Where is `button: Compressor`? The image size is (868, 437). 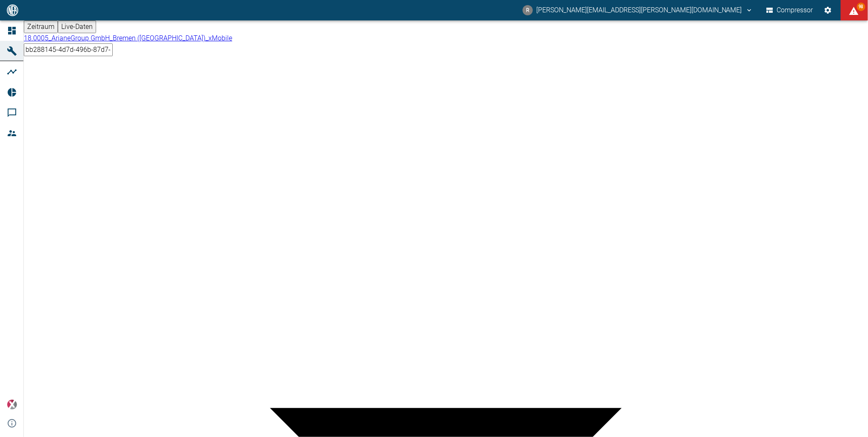 button: Compressor is located at coordinates (790, 10).